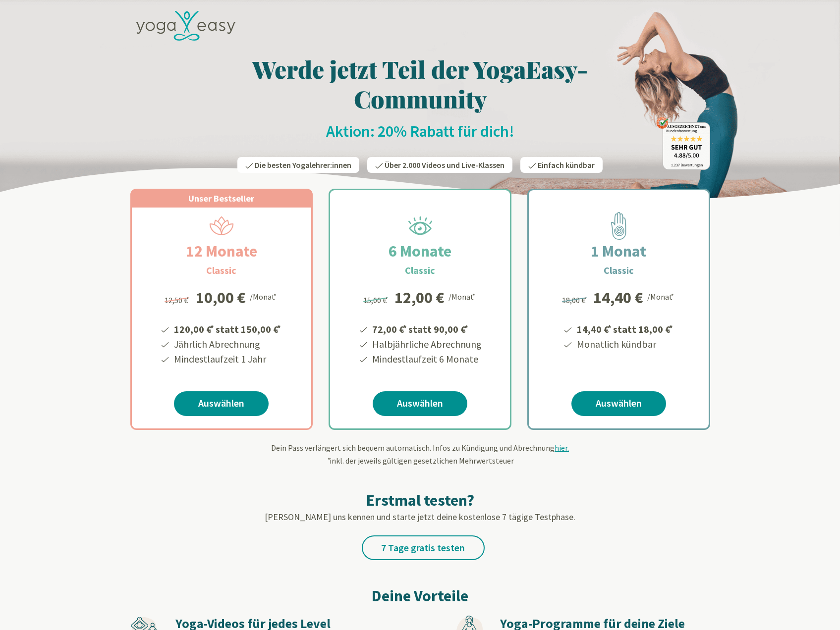 The image size is (840, 630). I want to click on div: 14,40 €, so click(618, 298).